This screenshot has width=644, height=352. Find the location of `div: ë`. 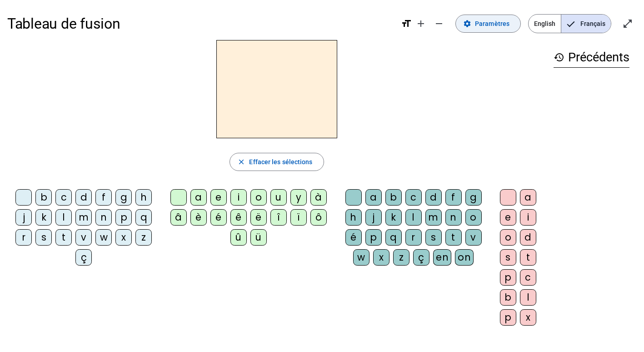

div: ë is located at coordinates (259, 218).